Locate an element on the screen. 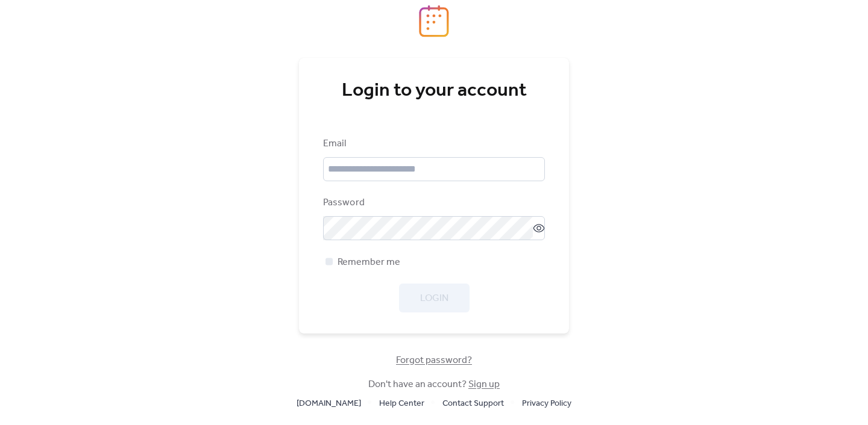 This screenshot has height=425, width=868. span: Privacy Policy is located at coordinates (547, 404).